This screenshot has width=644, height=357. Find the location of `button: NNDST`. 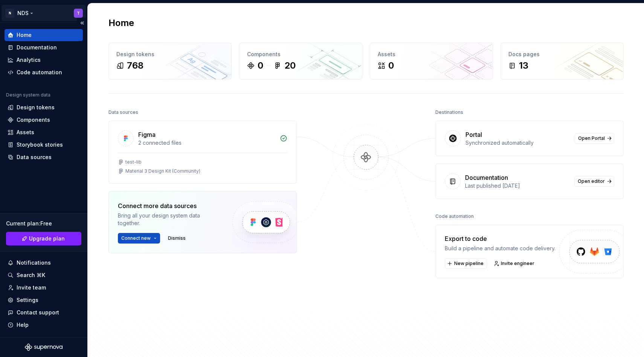

button: NNDST is located at coordinates (44, 13).